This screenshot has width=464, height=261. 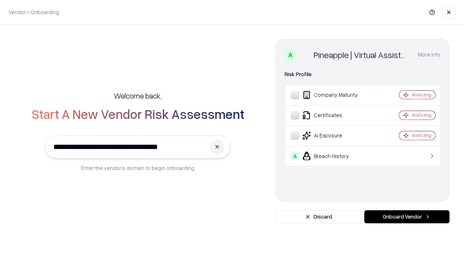 I want to click on button: Discard, so click(x=319, y=217).